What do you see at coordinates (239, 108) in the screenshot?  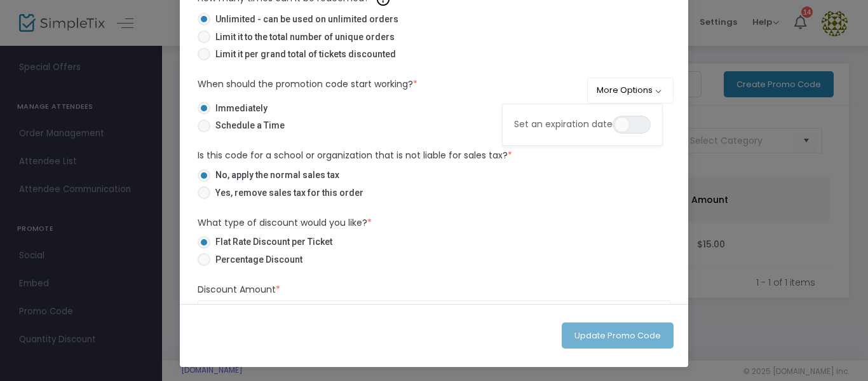 I see `span: Immediately` at bounding box center [239, 108].